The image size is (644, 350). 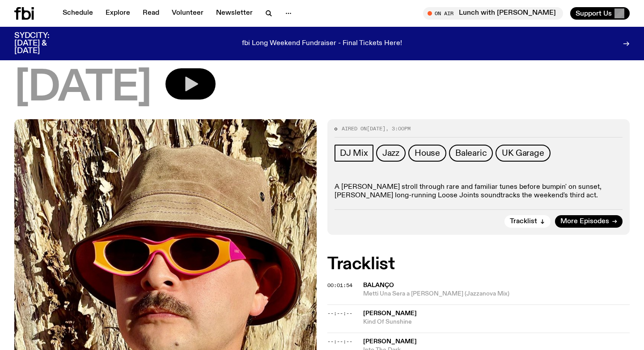 What do you see at coordinates (497, 322) in the screenshot?
I see `span: Kind Of Sunshine` at bounding box center [497, 322].